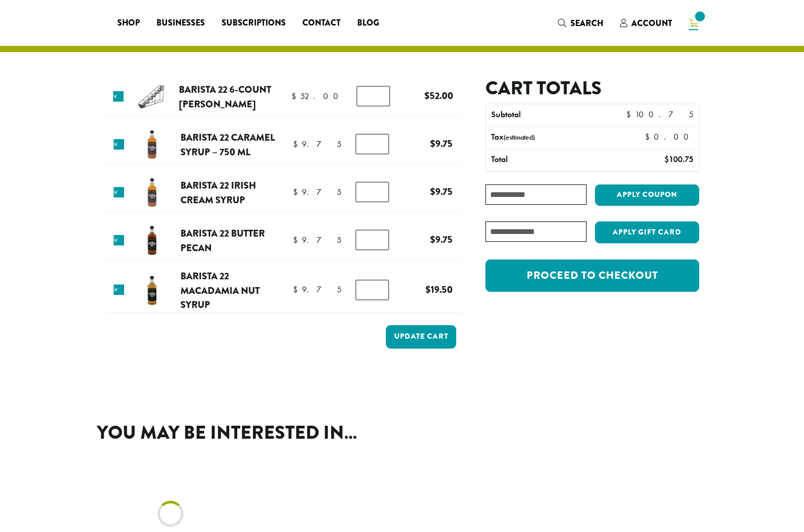  What do you see at coordinates (519, 137) in the screenshot?
I see `small: (estimated)` at bounding box center [519, 137].